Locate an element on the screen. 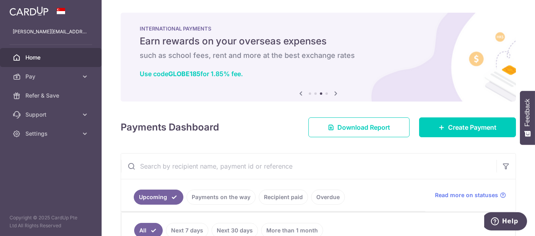  a: Create Payment is located at coordinates (468, 127).